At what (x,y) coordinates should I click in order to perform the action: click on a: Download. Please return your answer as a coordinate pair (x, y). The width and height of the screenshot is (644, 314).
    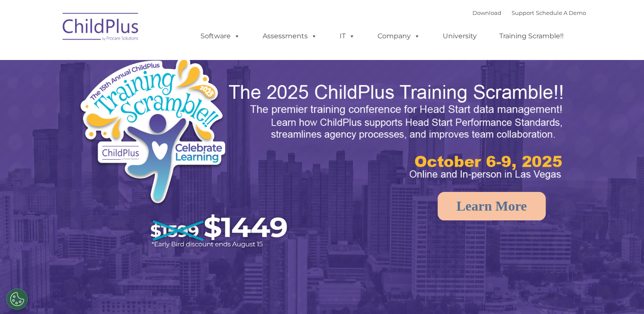
    Looking at the image, I should click on (487, 13).